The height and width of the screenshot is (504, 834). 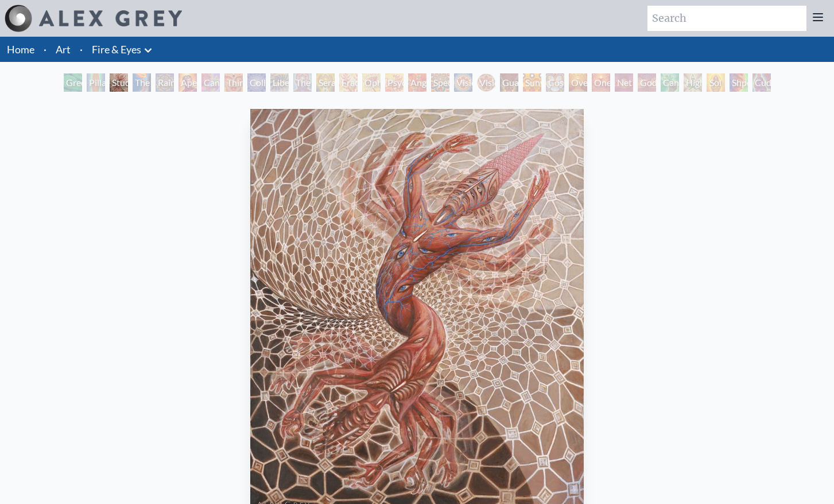 What do you see at coordinates (73, 83) in the screenshot?
I see `div: Green Hand` at bounding box center [73, 83].